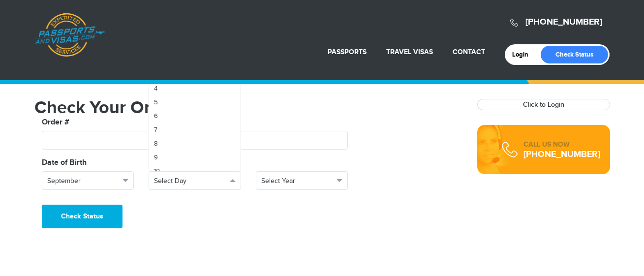 Image resolution: width=644 pixels, height=276 pixels. Describe the element at coordinates (88, 180) in the screenshot. I see `button: September` at that location.